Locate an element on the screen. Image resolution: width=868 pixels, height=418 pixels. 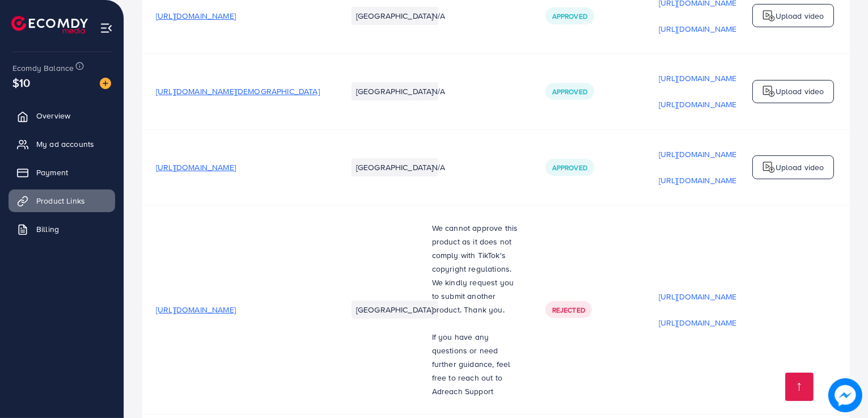
span: Product Links is located at coordinates (60, 201).